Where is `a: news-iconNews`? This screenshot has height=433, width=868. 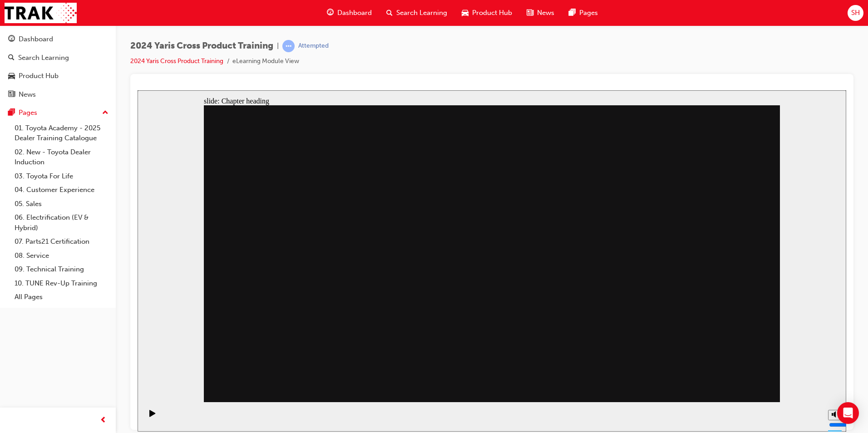
a: news-iconNews is located at coordinates (540, 13).